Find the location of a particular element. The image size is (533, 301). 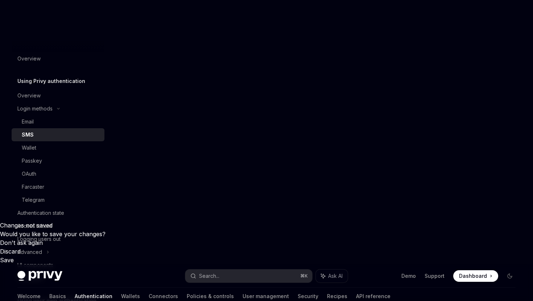

div: Wallet is located at coordinates (29, 148).